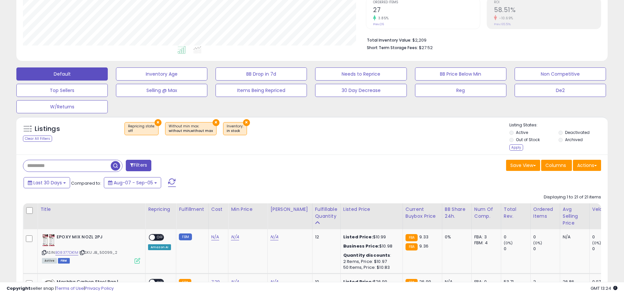 The width and height of the screenshot is (624, 295). Describe the element at coordinates (62, 74) in the screenshot. I see `button: Default` at that location.